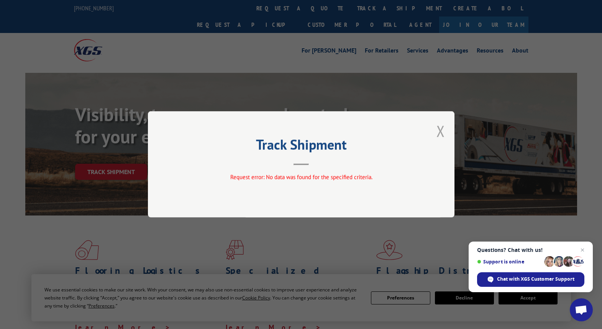 The width and height of the screenshot is (602, 329). Describe the element at coordinates (530, 279) in the screenshot. I see `div: Chat with XGS Customer Support` at that location.